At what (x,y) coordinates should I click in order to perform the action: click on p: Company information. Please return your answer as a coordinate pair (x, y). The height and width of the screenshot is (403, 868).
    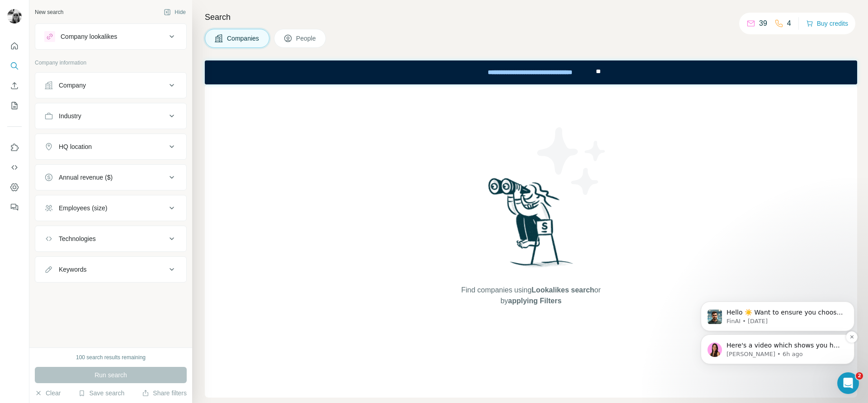
    Looking at the image, I should click on (111, 63).